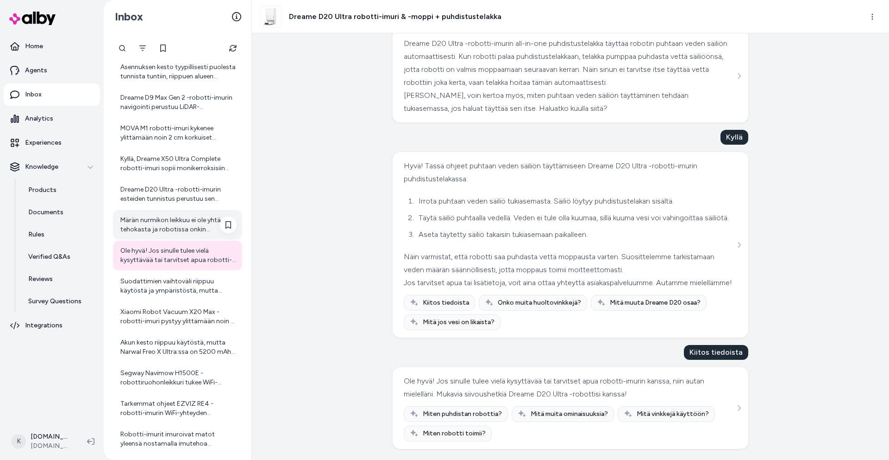  I want to click on a: Rules, so click(59, 234).